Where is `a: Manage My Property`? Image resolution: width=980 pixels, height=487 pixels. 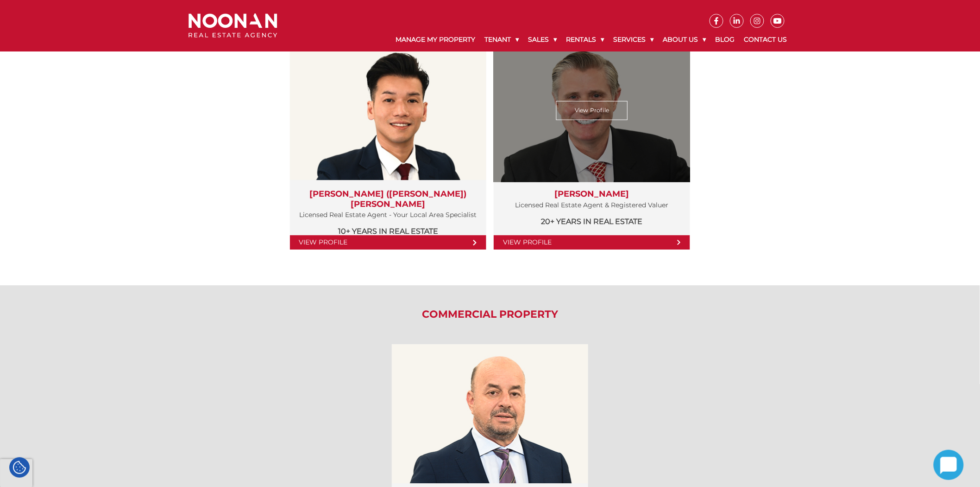
a: Manage My Property is located at coordinates (436, 39).